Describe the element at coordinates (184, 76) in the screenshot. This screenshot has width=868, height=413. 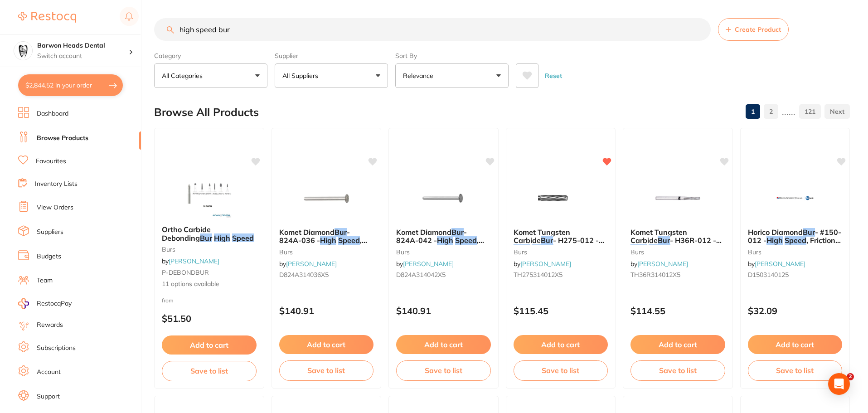
I see `p: All Categories` at that location.